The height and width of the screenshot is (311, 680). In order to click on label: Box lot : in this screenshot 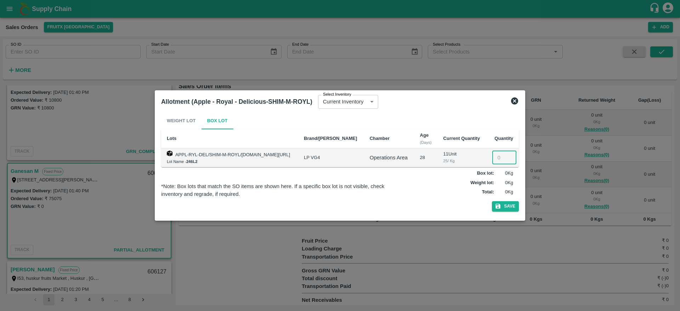, I will do `click(485, 173)`.